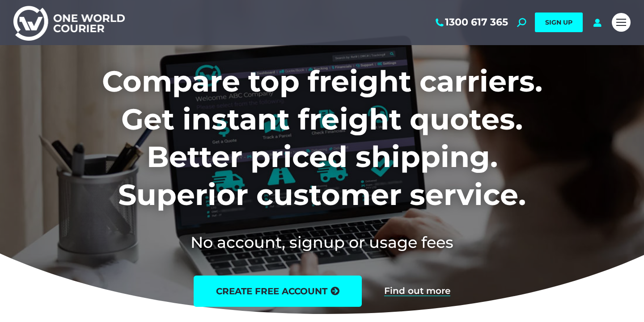  Describe the element at coordinates (278, 291) in the screenshot. I see `a: create free account` at that location.